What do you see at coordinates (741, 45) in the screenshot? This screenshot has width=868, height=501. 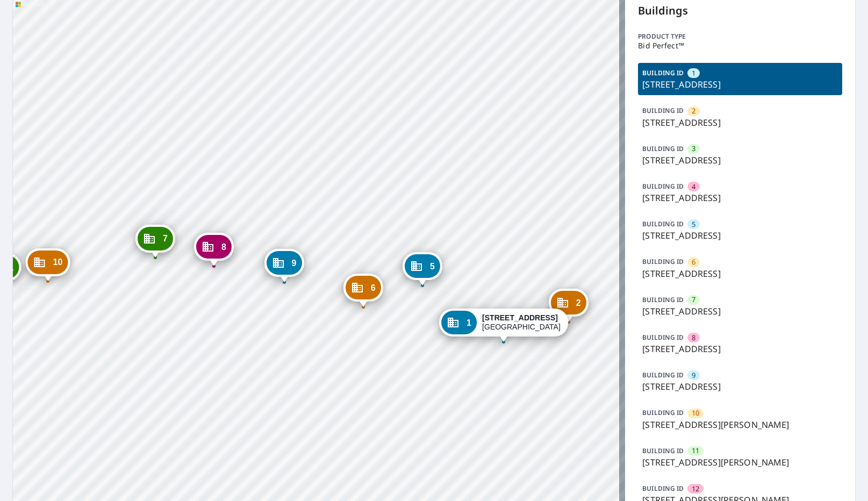 I see `p: Bid Perfect™` at bounding box center [741, 45].